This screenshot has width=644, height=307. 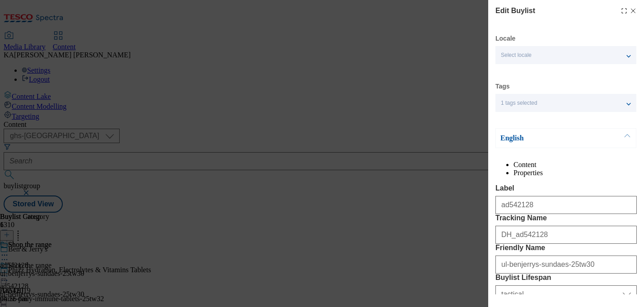 I want to click on button: 1 tags selected, so click(x=566, y=103).